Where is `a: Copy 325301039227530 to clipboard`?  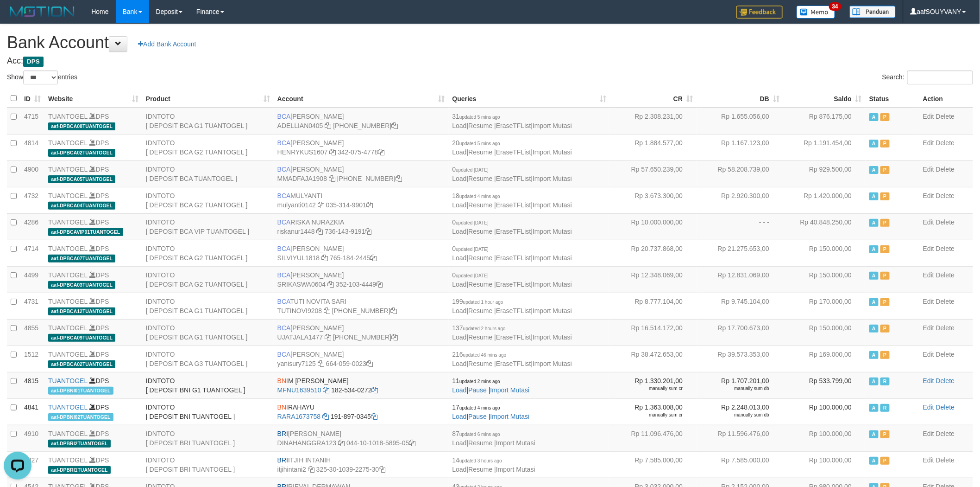
a: Copy 325301039227530 to clipboard is located at coordinates (382, 469).